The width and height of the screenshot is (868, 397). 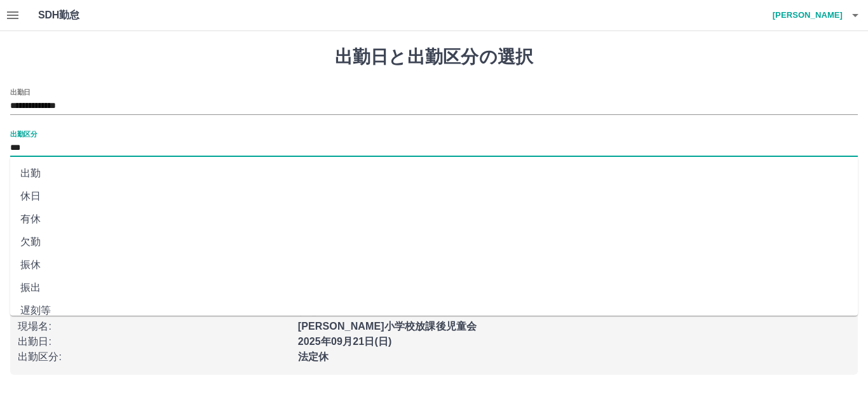 I want to click on h1: 出勤日と出勤区分の選択, so click(x=434, y=57).